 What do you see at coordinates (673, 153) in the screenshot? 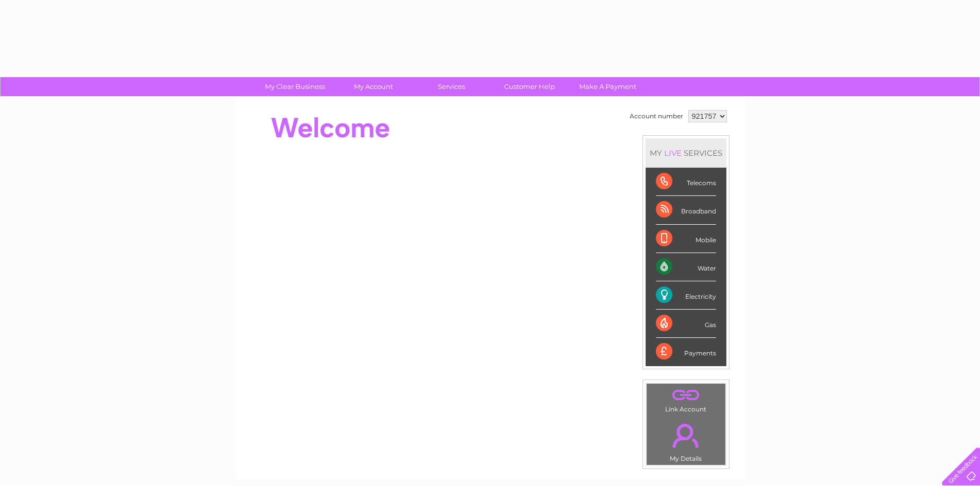
I see `div: LIVE` at bounding box center [673, 153].